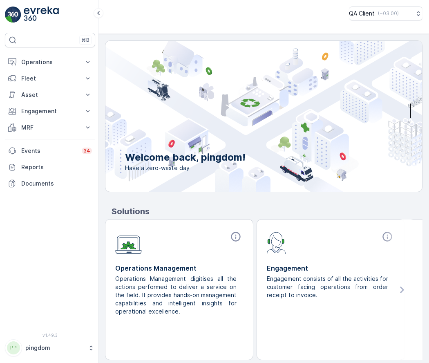 The width and height of the screenshot is (429, 363). What do you see at coordinates (13, 15) in the screenshot?
I see `img: logo` at bounding box center [13, 15].